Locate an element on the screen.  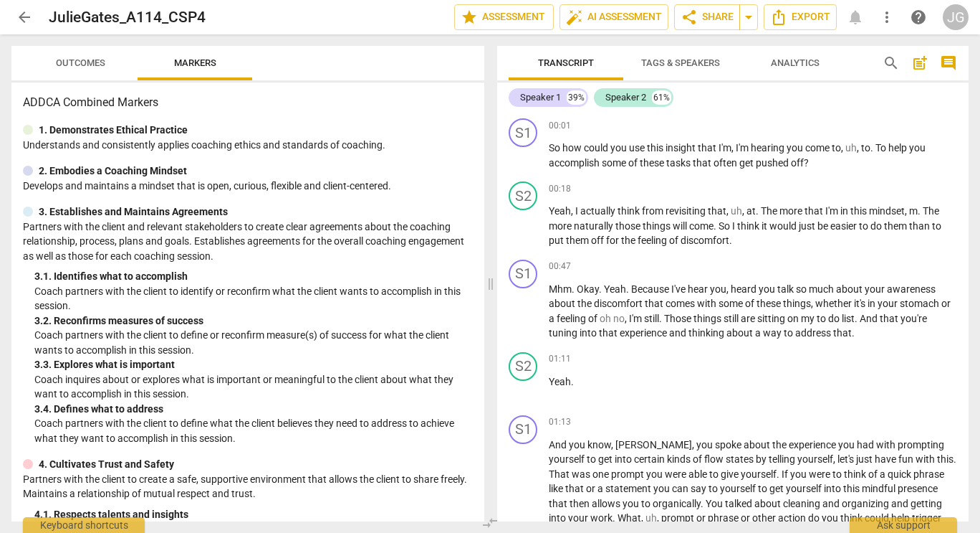
span: get is located at coordinates (606, 459).